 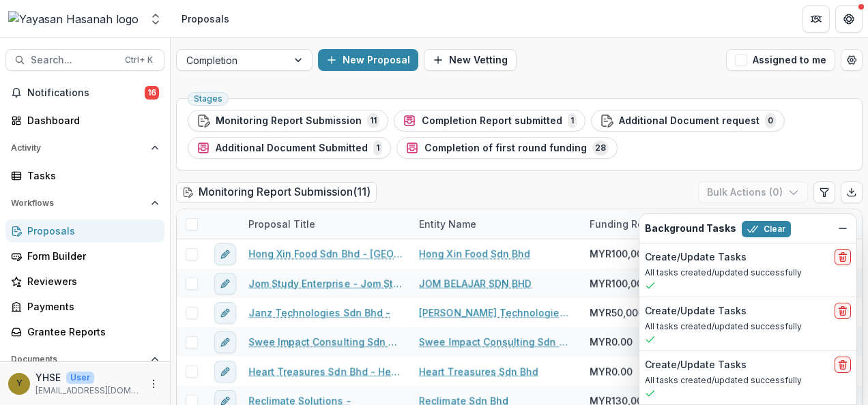 What do you see at coordinates (85, 256) in the screenshot?
I see `a: Form Builder` at bounding box center [85, 256].